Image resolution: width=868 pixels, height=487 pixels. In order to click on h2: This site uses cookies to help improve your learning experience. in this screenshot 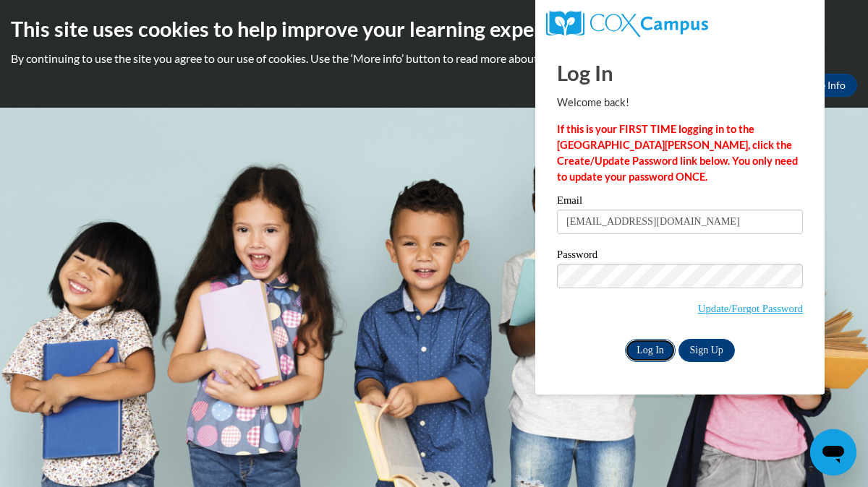, I will do `click(434, 29)`.